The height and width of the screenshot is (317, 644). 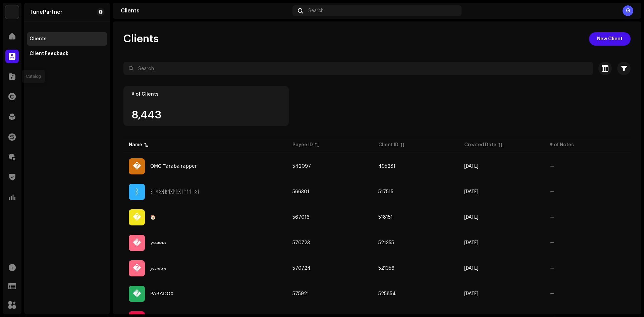 What do you see at coordinates (136, 192) in the screenshot?
I see `div: ᛒ` at bounding box center [136, 192].